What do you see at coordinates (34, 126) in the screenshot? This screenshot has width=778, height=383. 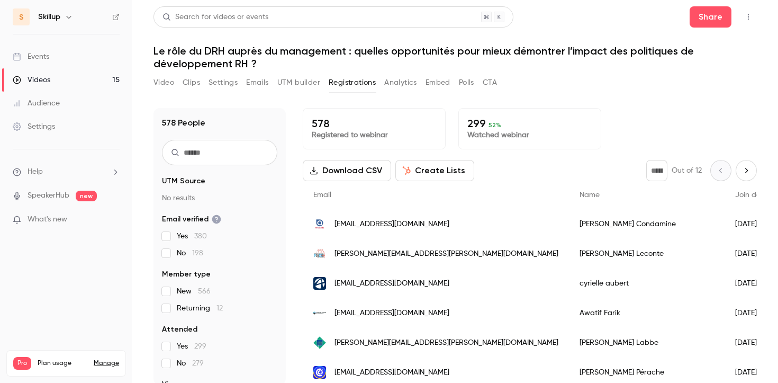 I see `div: Settings` at bounding box center [34, 126].